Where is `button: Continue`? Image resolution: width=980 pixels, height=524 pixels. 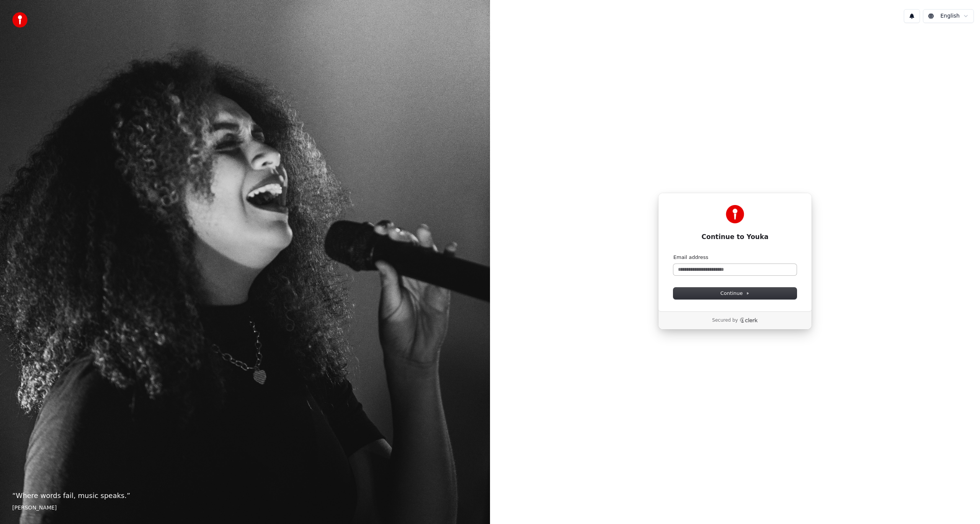 button: Continue is located at coordinates (735, 293).